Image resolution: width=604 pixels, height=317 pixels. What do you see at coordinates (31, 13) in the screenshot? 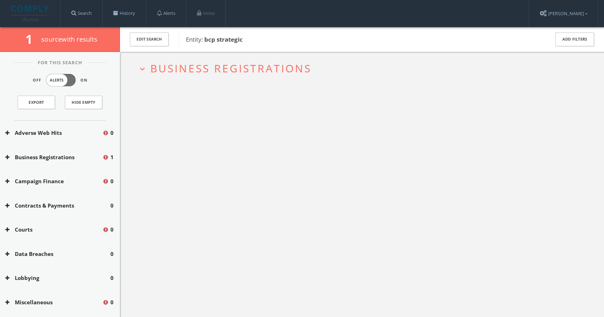
I see `img: illumis` at bounding box center [31, 13].